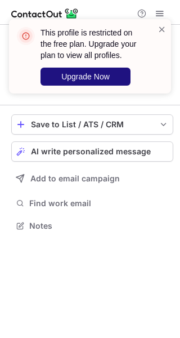 The width and height of the screenshot is (180, 338). I want to click on button: Add to email campaign, so click(92, 179).